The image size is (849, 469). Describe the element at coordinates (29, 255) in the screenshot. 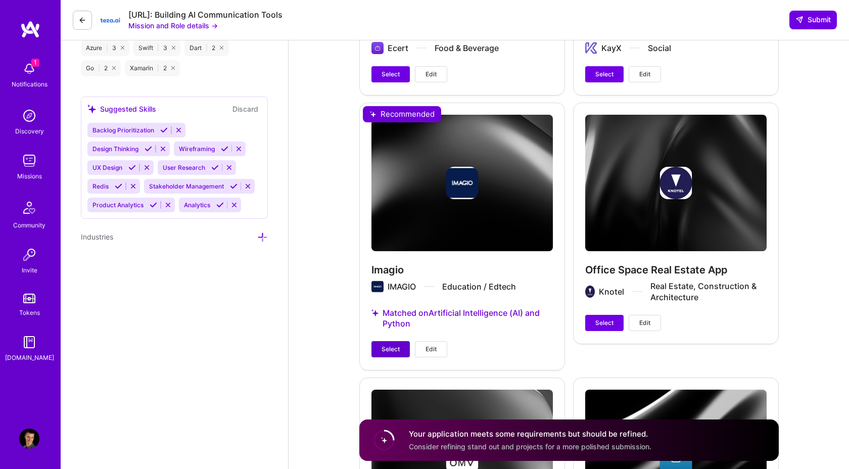

I see `img: Invite` at that location.